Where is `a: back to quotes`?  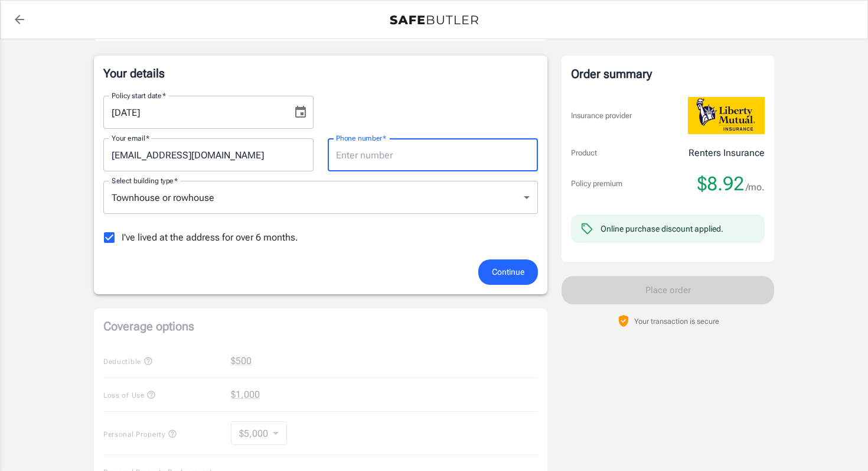 a: back to quotes is located at coordinates (20, 20).